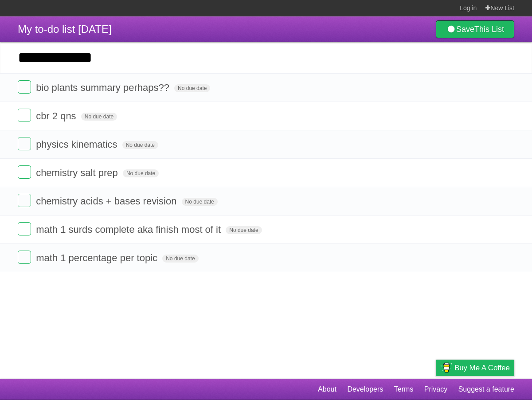 This screenshot has width=532, height=400. I want to click on a: Terms, so click(404, 390).